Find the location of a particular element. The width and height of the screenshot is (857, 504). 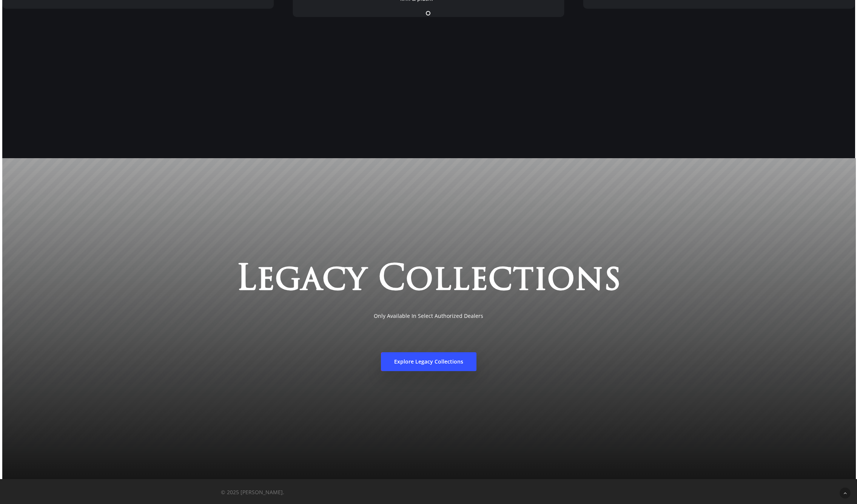

a: Explore Legacy Collections is located at coordinates (428, 362).